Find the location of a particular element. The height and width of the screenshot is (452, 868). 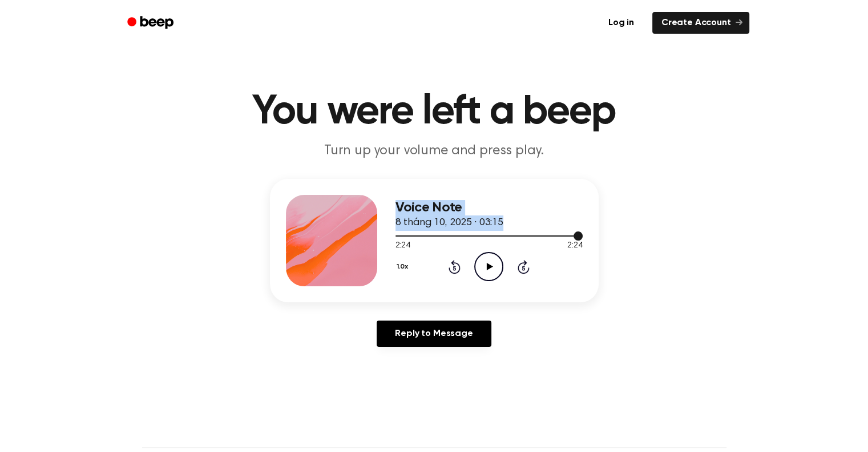

h1: You were left a beep is located at coordinates (434, 112).